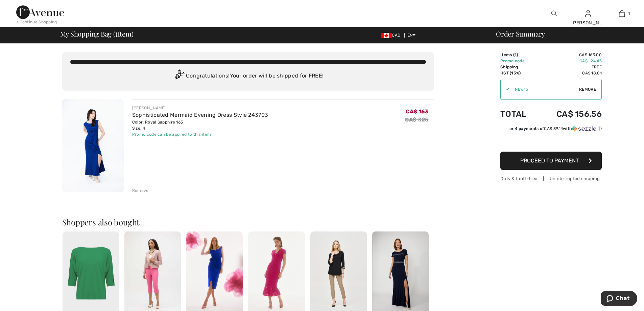 The height and width of the screenshot is (311, 644). I want to click on td: Items ( ), so click(519, 55).